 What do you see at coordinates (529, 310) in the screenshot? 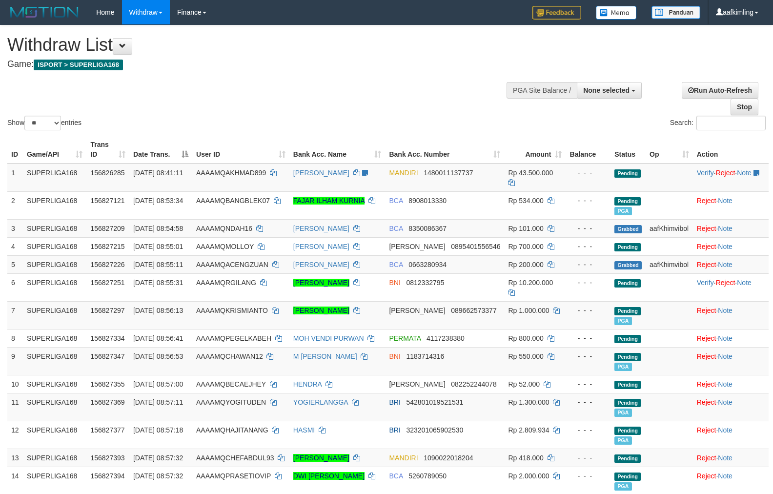
I see `span: Rp 1.000.000` at bounding box center [529, 310].